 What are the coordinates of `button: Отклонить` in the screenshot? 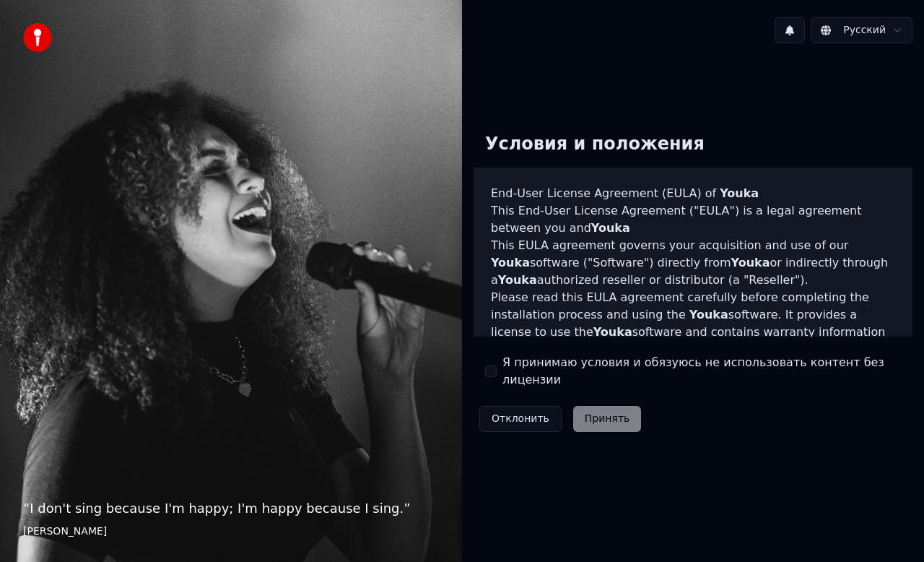 It's located at (521, 419).